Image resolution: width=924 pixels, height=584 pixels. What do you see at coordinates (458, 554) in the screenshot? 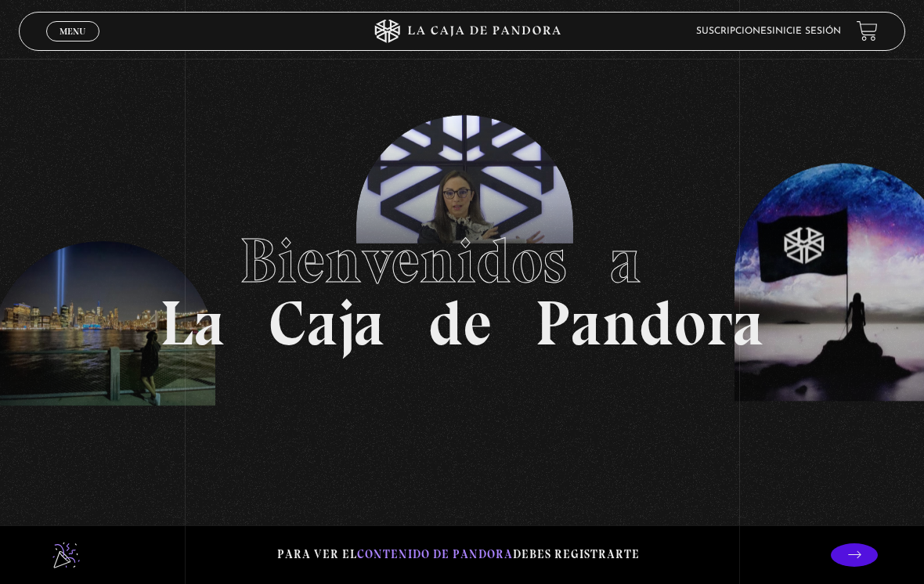
I see `p: Para ver el debes registrarte` at bounding box center [458, 554].